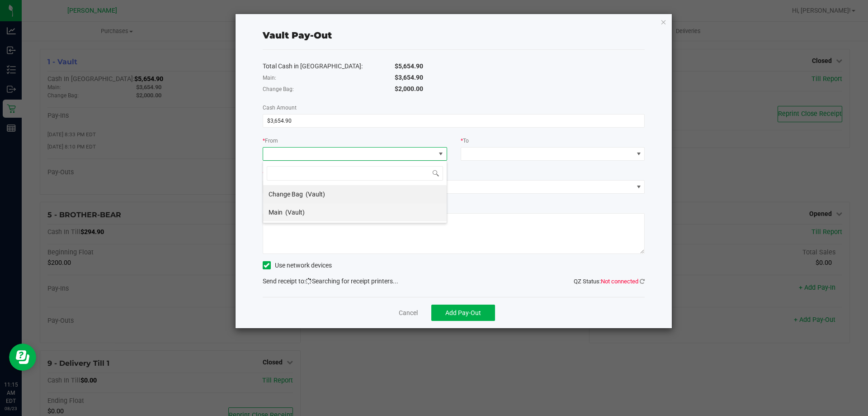  I want to click on span: $2,000.00, so click(409, 89).